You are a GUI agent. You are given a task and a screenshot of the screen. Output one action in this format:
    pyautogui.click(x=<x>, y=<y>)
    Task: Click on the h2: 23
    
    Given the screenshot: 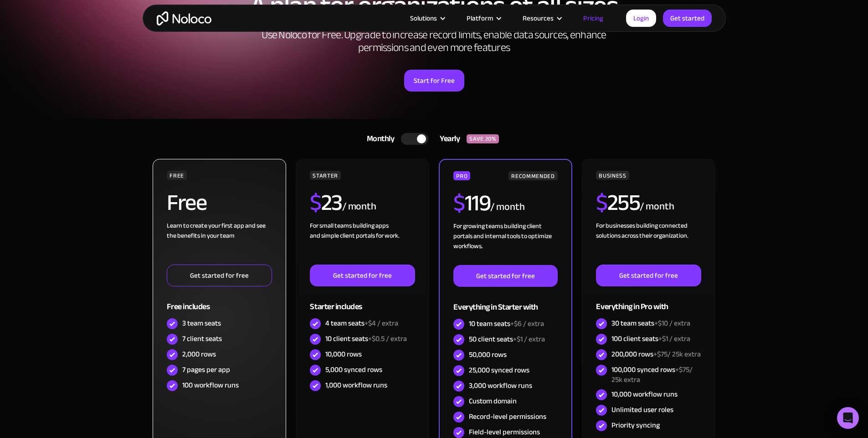 What is the action you would take?
    pyautogui.click(x=326, y=203)
    